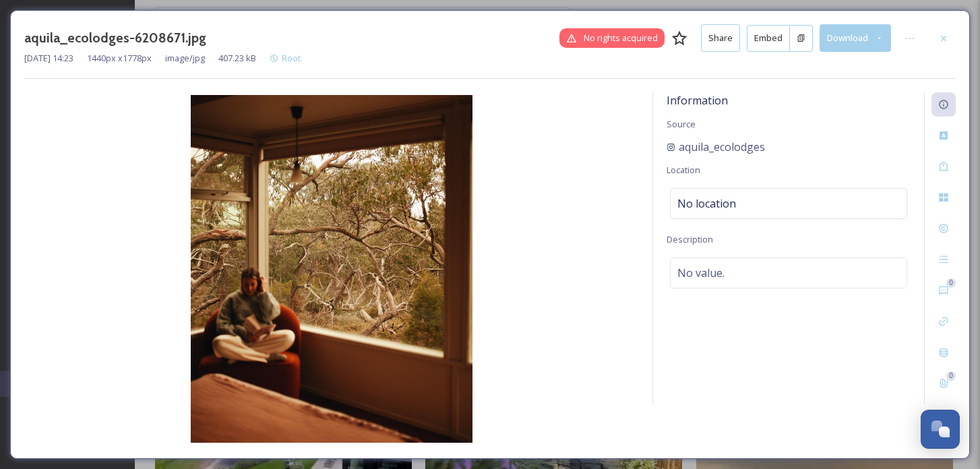 Image resolution: width=980 pixels, height=469 pixels. Describe the element at coordinates (237, 58) in the screenshot. I see `span: 407.23 kB` at that location.